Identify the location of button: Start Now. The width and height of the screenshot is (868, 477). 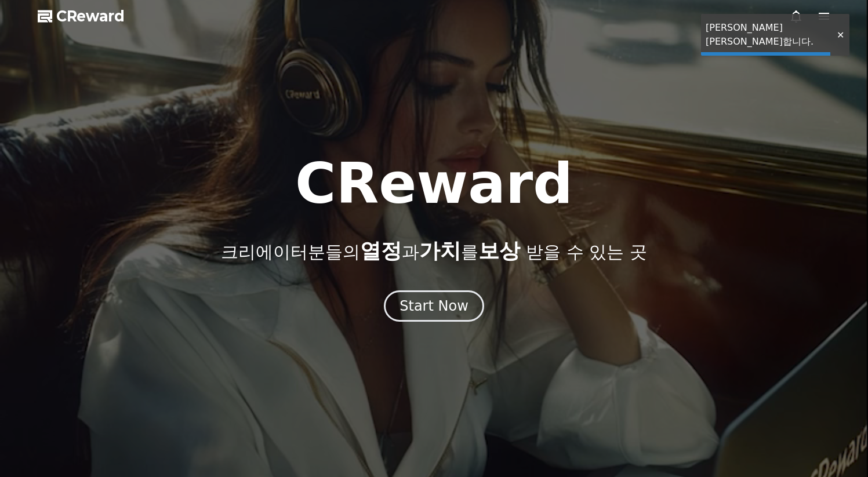
(434, 306).